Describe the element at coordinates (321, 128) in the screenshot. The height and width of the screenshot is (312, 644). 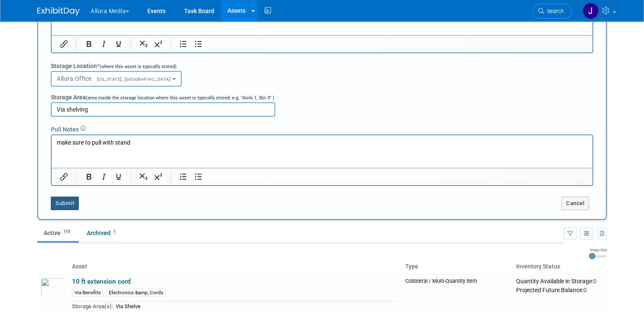
I see `div: Pull Notes` at that location.